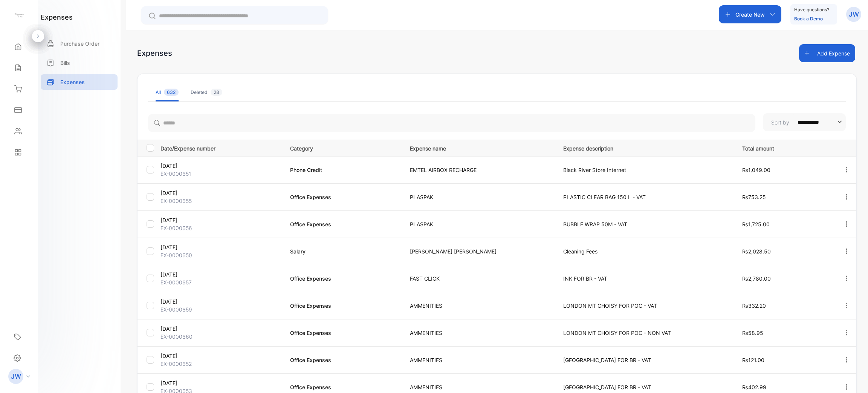 This screenshot has height=393, width=868. I want to click on span: ₨1,049.00, so click(756, 169).